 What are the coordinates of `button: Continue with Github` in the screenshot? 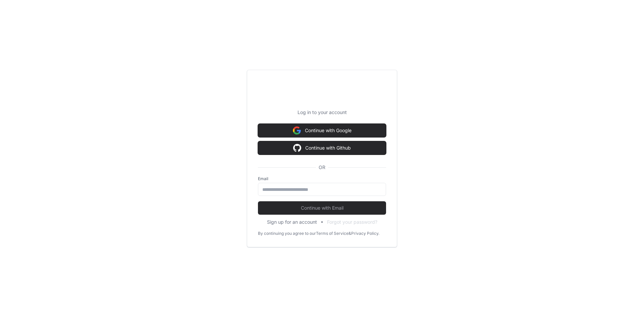 It's located at (322, 148).